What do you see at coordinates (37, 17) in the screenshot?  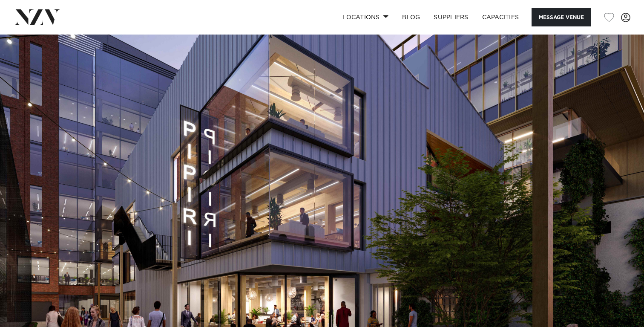 I see `img: nzv-logo.png` at bounding box center [37, 17].